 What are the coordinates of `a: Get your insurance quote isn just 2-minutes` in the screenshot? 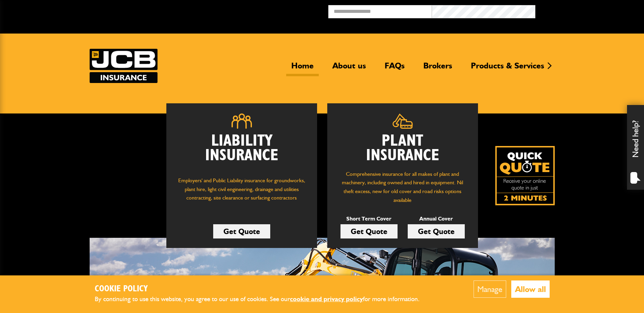 It's located at (524, 175).